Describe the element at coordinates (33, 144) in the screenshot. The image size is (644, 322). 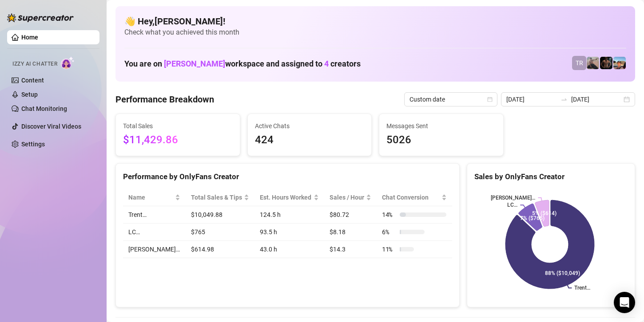
I see `a: Settings` at that location.